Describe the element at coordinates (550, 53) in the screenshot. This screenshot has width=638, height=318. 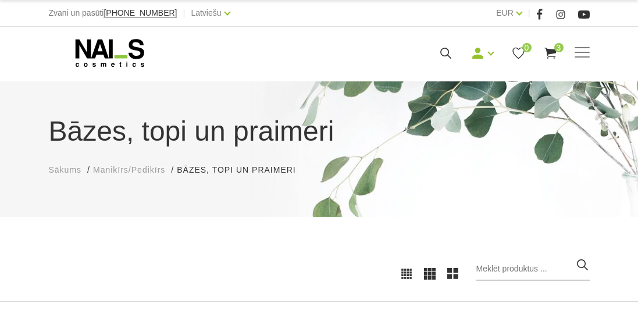
I see `a: 3` at that location.